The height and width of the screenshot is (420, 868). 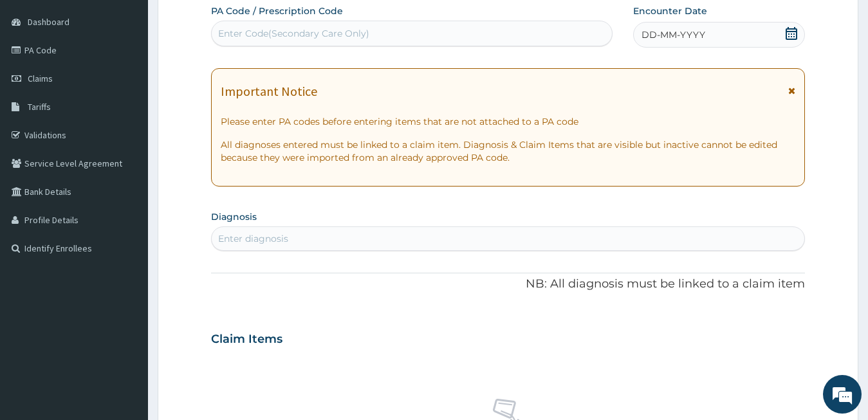 What do you see at coordinates (126, 192) in the screenshot?
I see `span: We're online!` at bounding box center [126, 192].